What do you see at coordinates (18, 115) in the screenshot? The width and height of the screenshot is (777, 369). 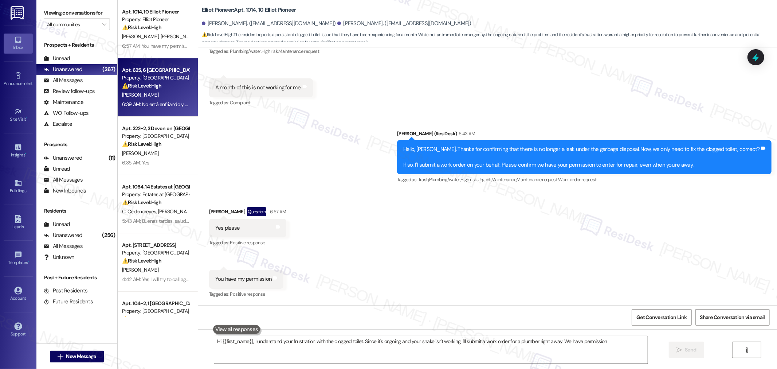 I see `a: Site Visit •` at bounding box center [18, 115].